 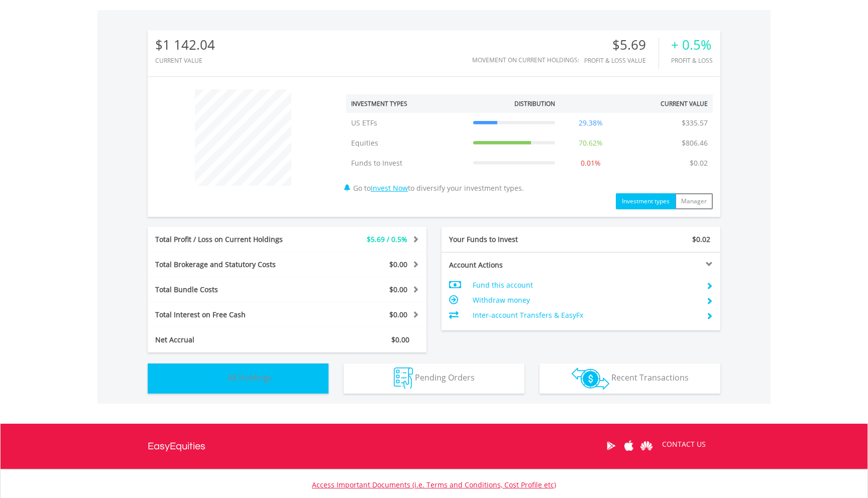 What do you see at coordinates (692, 45) in the screenshot?
I see `div: + 0.5%` at bounding box center [692, 45].